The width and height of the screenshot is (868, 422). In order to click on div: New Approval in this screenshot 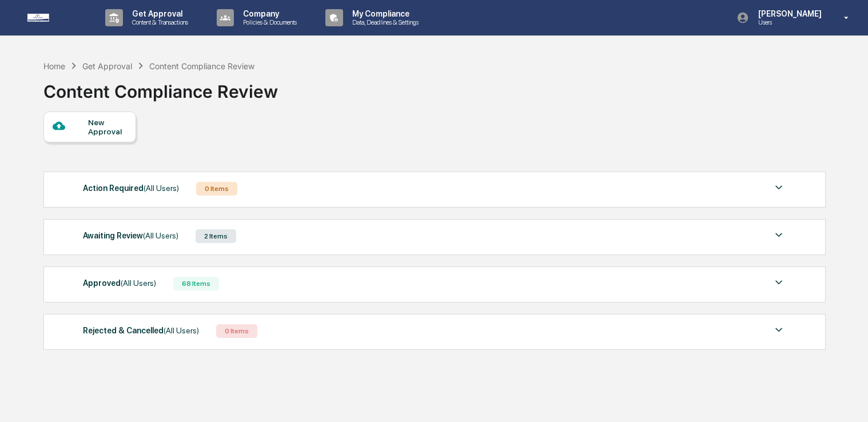, I will do `click(107, 127)`.